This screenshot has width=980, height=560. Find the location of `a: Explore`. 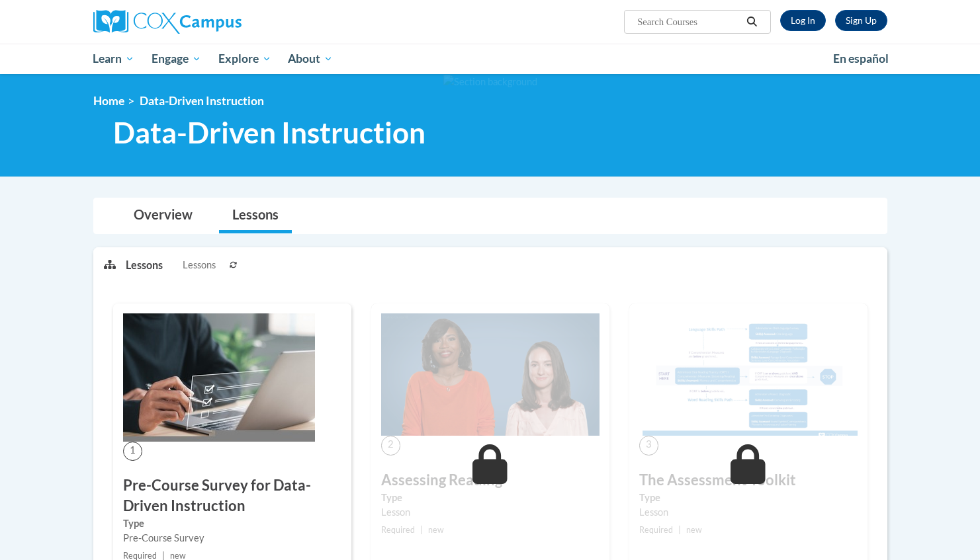

a: Explore is located at coordinates (244, 59).